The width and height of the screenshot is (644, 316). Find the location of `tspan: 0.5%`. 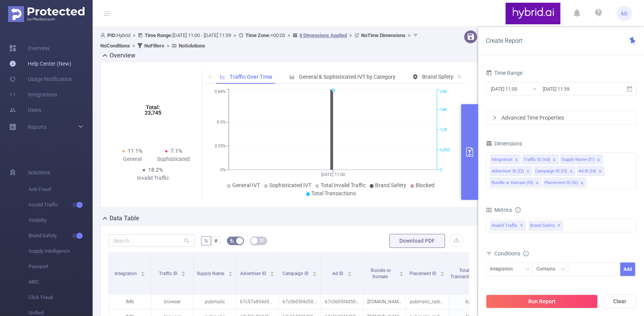

tspan: 0.5% is located at coordinates (221, 122).